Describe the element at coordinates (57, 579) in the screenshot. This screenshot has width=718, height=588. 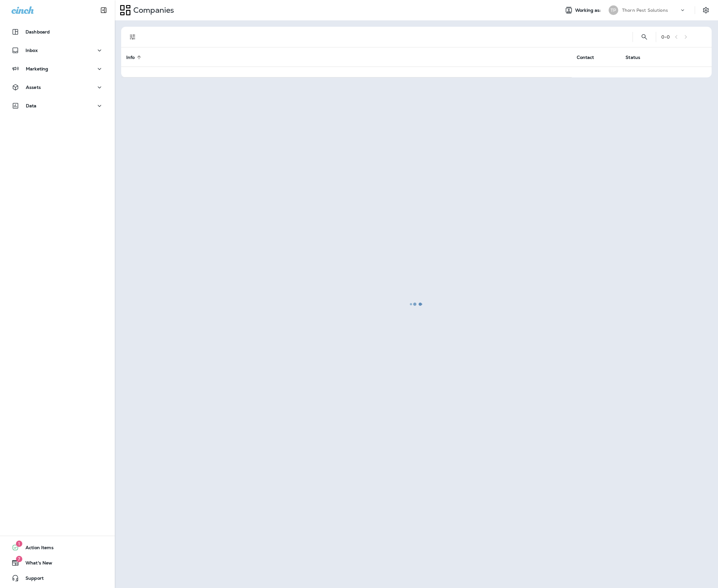
I see `button: Support` at that location.